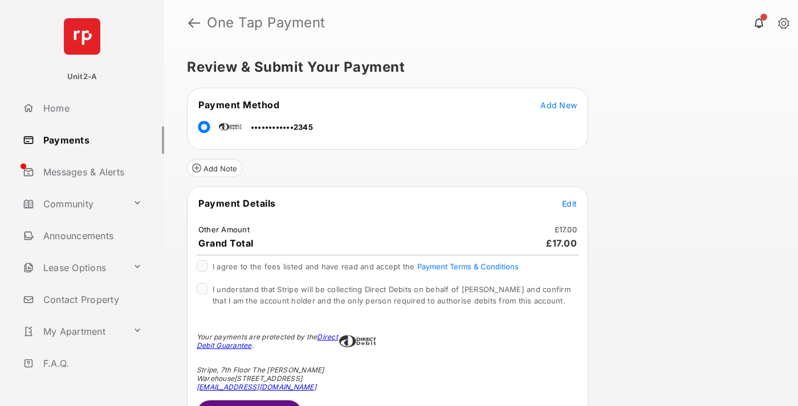  What do you see at coordinates (82, 36) in the screenshot?
I see `img: svg+xml;base64,PHN2ZyB4bWxucz0iaHR0cDovL3d3dy53My5vcmcvMjAwMC9zdmciIHdpZHRoPSI2NCIgaGVpZ2h0PSI2NC...` at bounding box center [82, 36].